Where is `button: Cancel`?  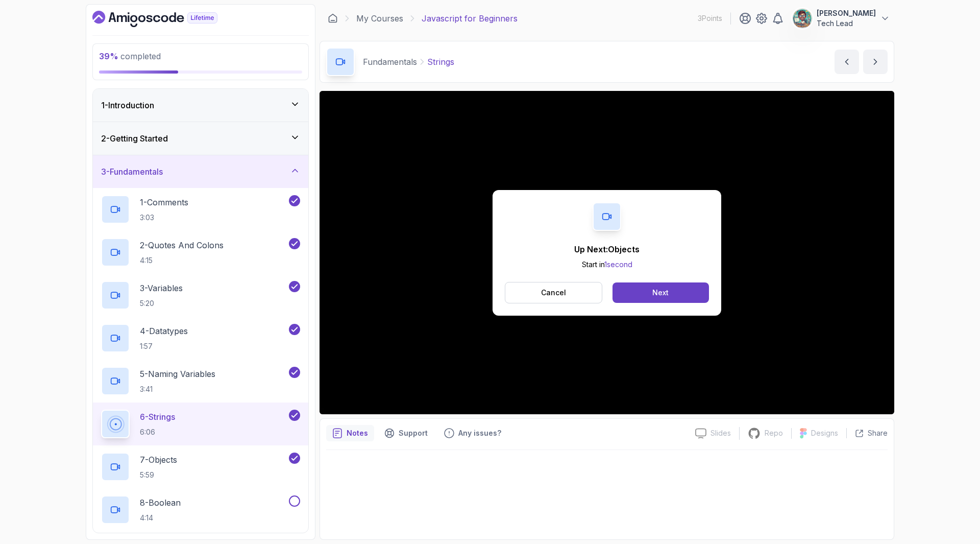
button: Cancel is located at coordinates (553, 292).